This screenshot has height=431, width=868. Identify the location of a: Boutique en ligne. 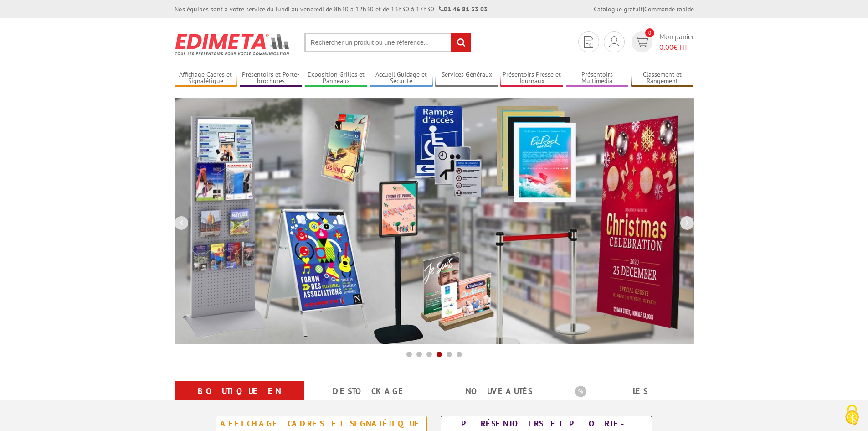
(239, 399).